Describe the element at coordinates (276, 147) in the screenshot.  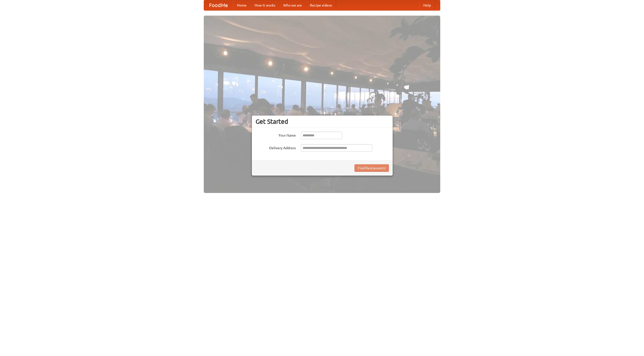
I see `label: Delivery Address` at that location.